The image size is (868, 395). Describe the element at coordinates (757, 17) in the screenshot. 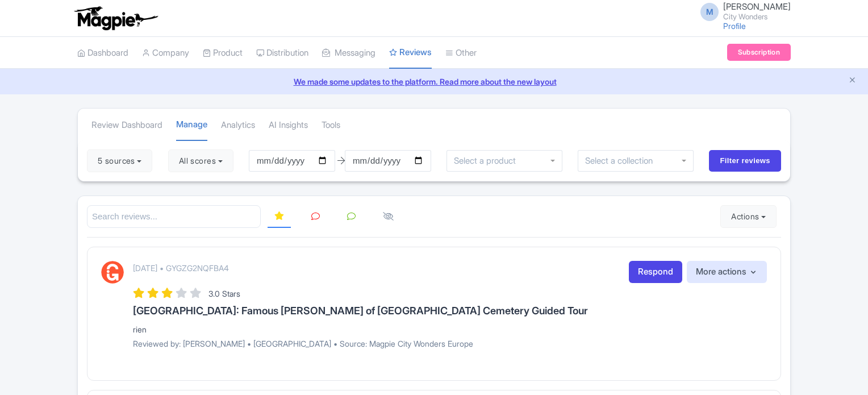

I see `small: City Wonders` at that location.